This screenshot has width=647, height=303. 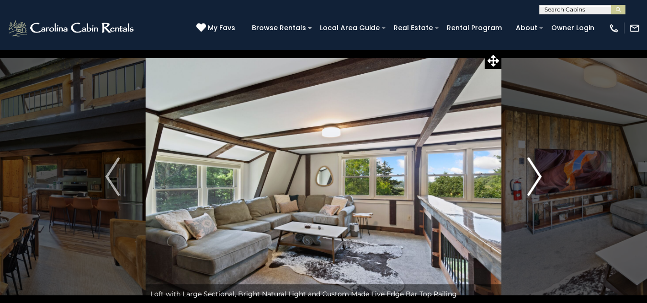 I want to click on span: My Favs, so click(x=221, y=28).